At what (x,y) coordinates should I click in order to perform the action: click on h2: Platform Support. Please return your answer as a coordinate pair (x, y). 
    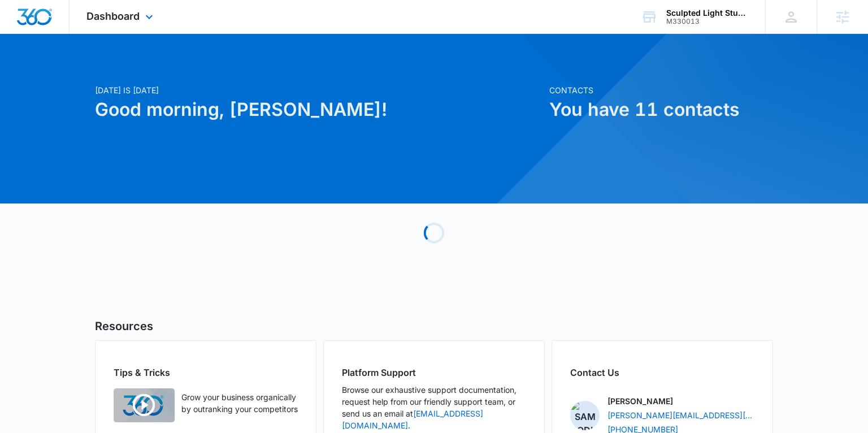
    Looking at the image, I should click on (434, 373).